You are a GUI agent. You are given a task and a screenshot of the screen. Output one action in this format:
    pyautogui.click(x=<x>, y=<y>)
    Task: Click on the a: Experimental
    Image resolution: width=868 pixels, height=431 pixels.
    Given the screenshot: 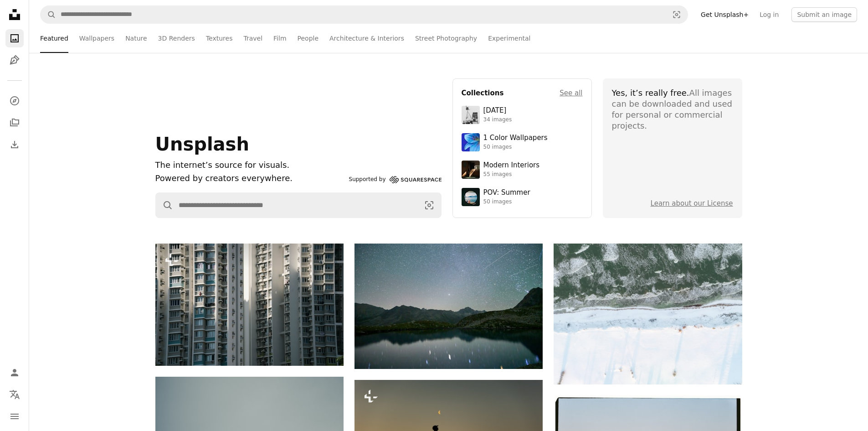 What is the action you would take?
    pyautogui.click(x=509, y=39)
    